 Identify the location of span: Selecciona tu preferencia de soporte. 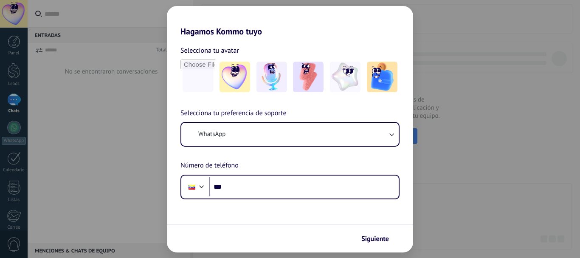
(233, 113).